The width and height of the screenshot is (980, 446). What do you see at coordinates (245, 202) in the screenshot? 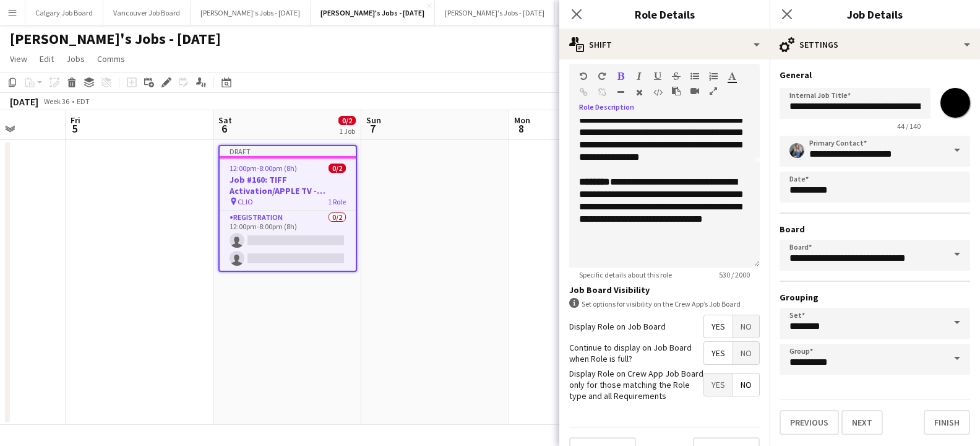
I see `span: CLIO` at bounding box center [245, 202].